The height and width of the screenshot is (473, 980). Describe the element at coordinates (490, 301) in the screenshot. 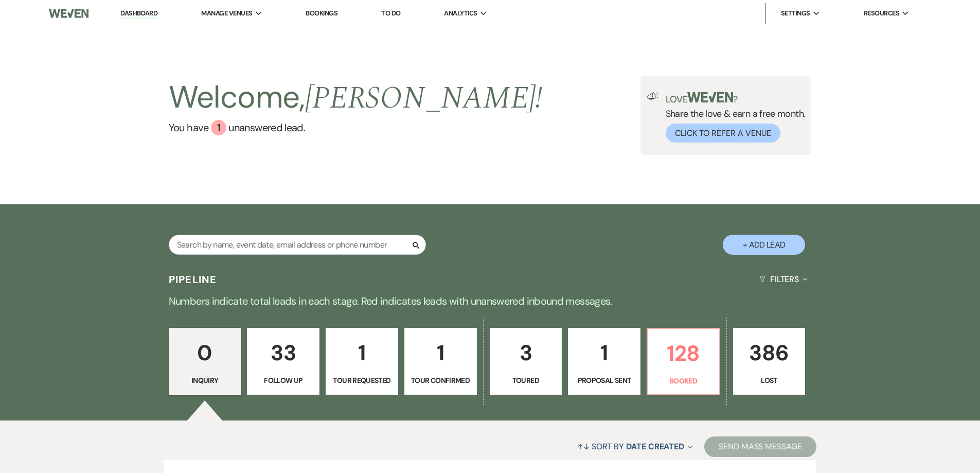

I see `p: Numbers indicate total leads in each stage. Red indicates leads with unanswered inbound messages.` at that location.